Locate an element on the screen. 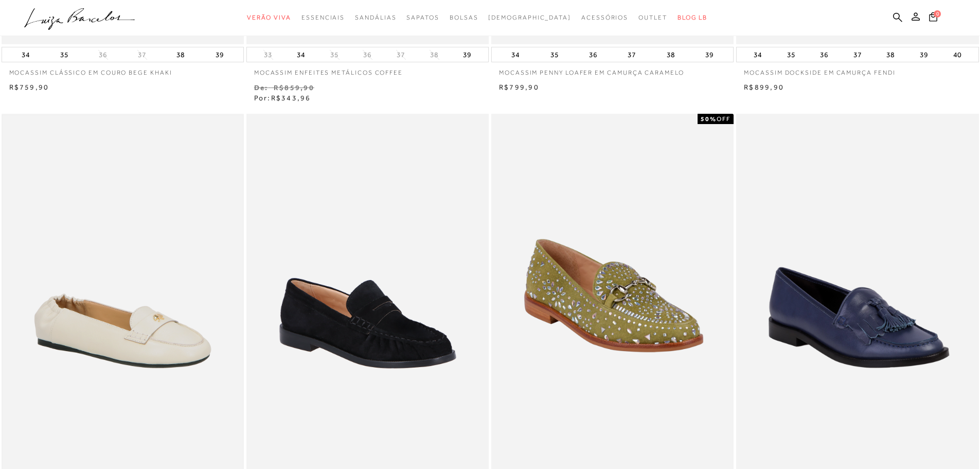 The image size is (980, 469). span: Essenciais is located at coordinates (323, 18).